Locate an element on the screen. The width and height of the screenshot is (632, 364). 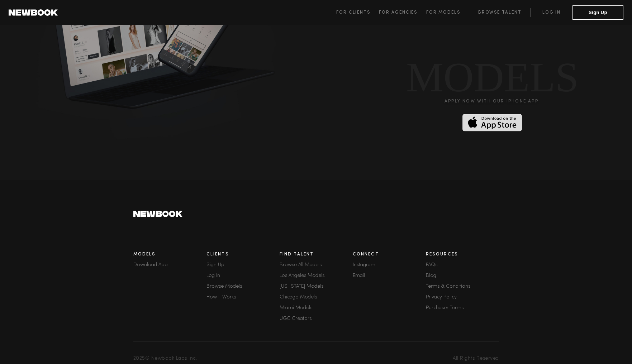
button: Sign Up is located at coordinates (598, 12).